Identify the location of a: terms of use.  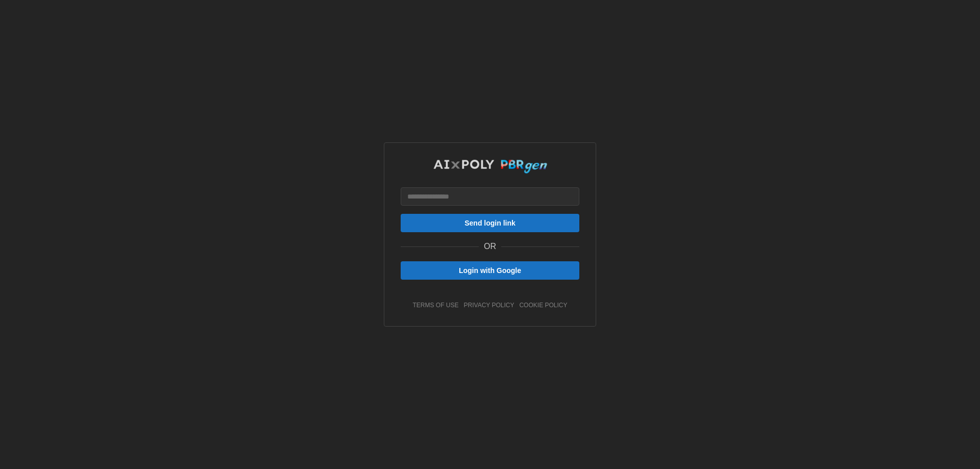
(436, 305).